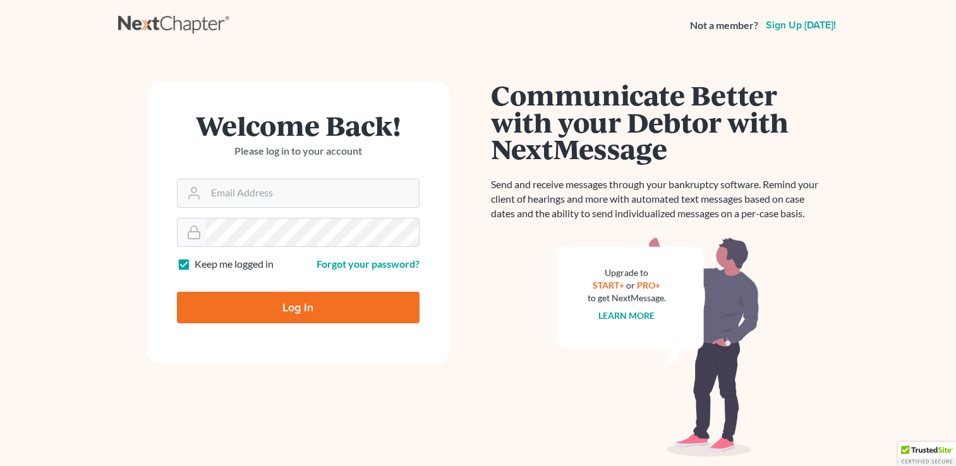 This screenshot has width=956, height=466. What do you see at coordinates (298, 125) in the screenshot?
I see `h1: Welcome Back!` at bounding box center [298, 125].